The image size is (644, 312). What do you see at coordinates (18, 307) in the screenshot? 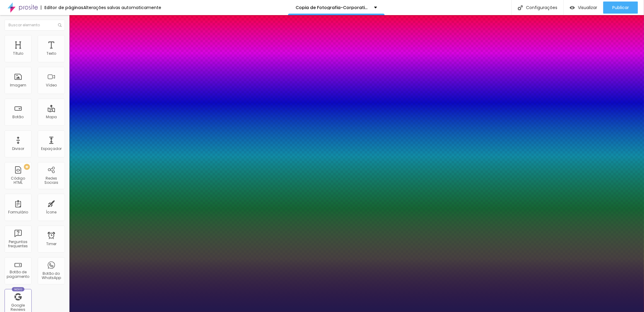
I see `div: Google Reviews` at bounding box center [18, 307].